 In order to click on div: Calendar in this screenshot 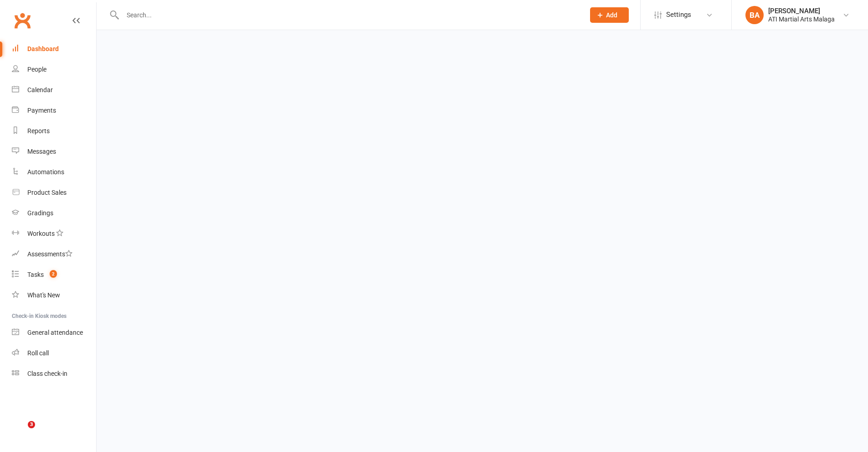, I will do `click(40, 90)`.